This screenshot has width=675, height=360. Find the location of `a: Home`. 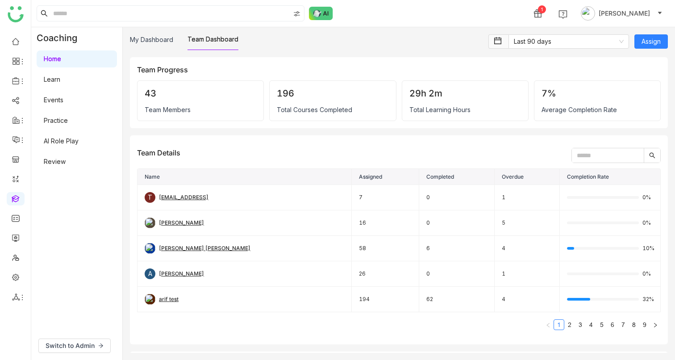

a: Home is located at coordinates (52, 58).